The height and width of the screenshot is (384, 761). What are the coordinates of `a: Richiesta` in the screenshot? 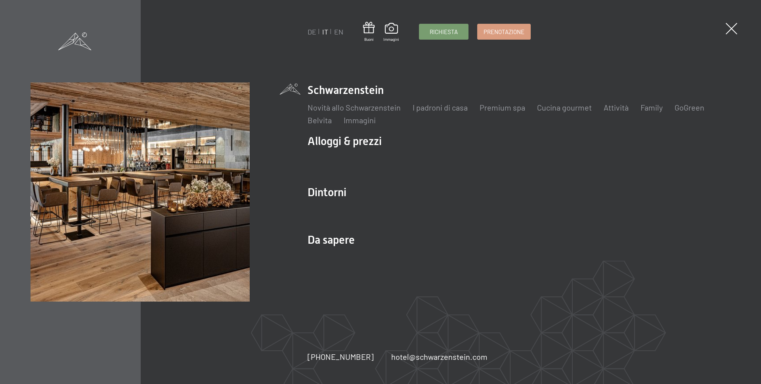 It's located at (443, 32).